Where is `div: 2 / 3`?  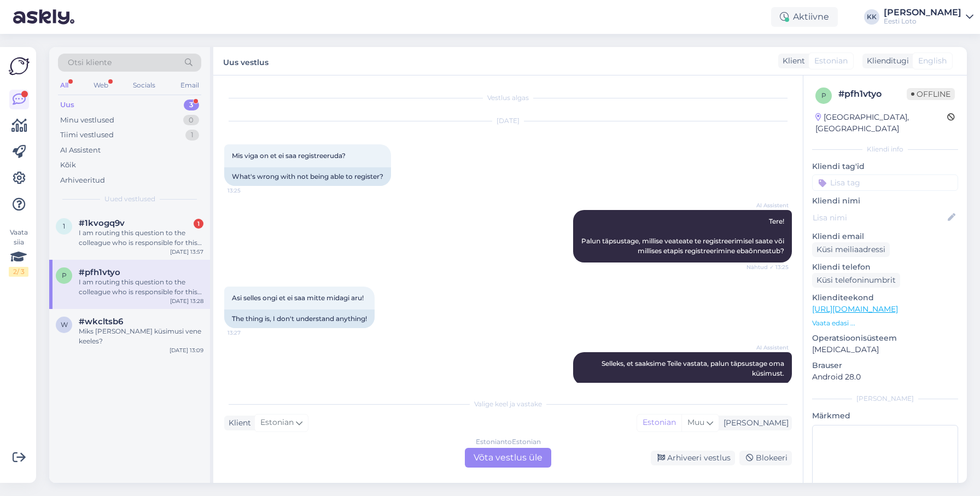 div: 2 / 3 is located at coordinates (18, 272).